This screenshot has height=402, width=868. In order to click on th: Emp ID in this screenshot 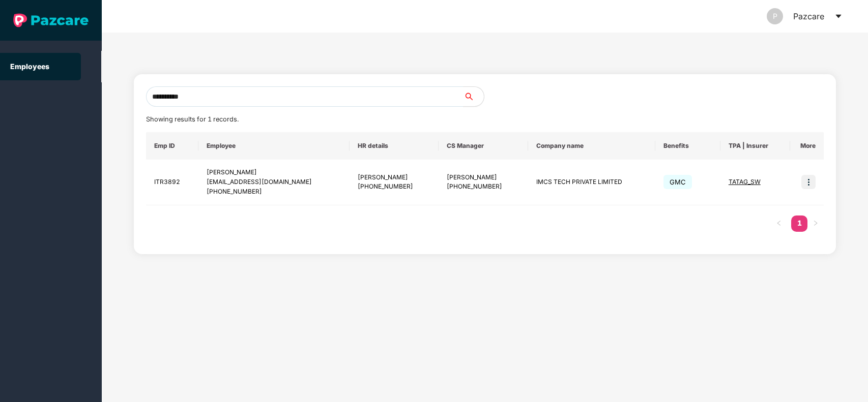, I will do `click(172, 146)`.